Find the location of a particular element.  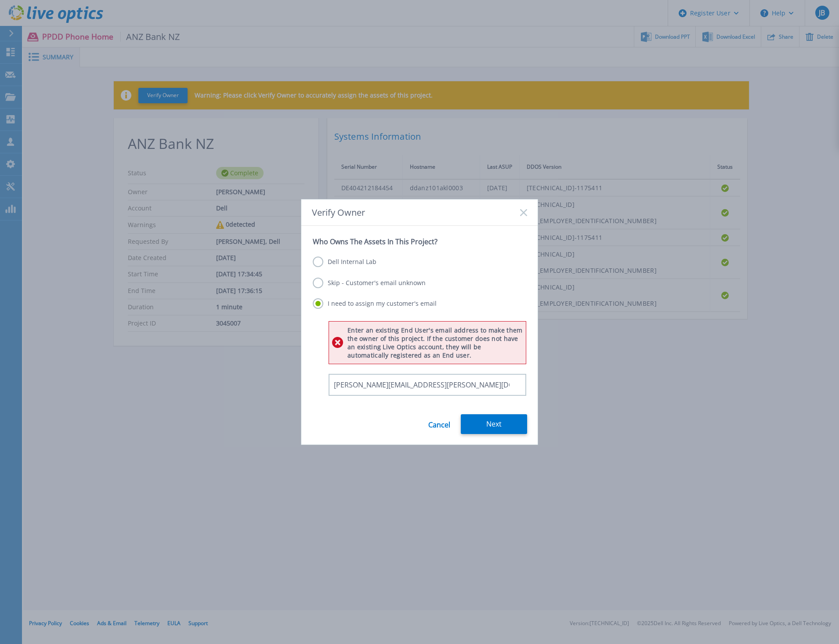

label: Dell Internal Lab is located at coordinates (344, 262).